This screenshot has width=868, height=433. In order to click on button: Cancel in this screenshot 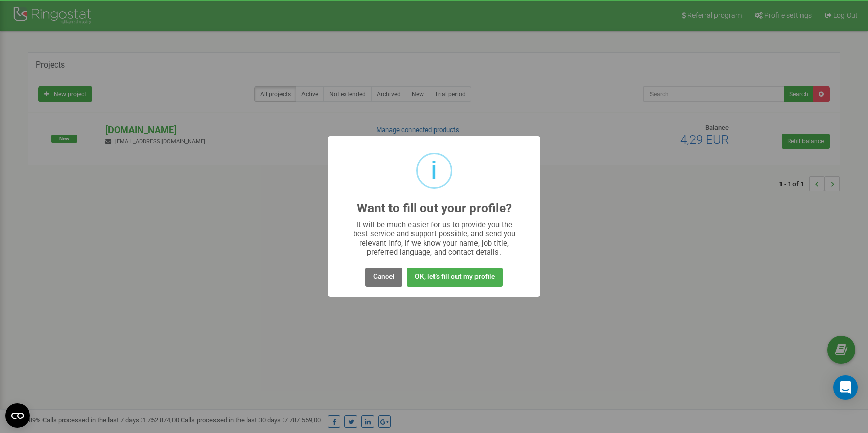, I will do `click(383, 277)`.